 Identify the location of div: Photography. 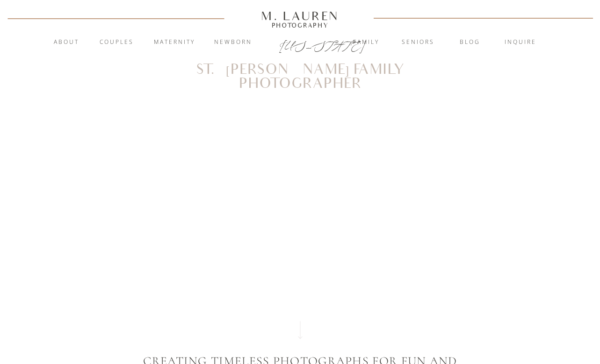
(301, 25).